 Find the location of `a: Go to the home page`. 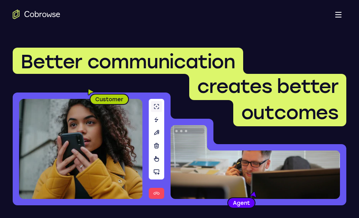

a: Go to the home page is located at coordinates (36, 14).